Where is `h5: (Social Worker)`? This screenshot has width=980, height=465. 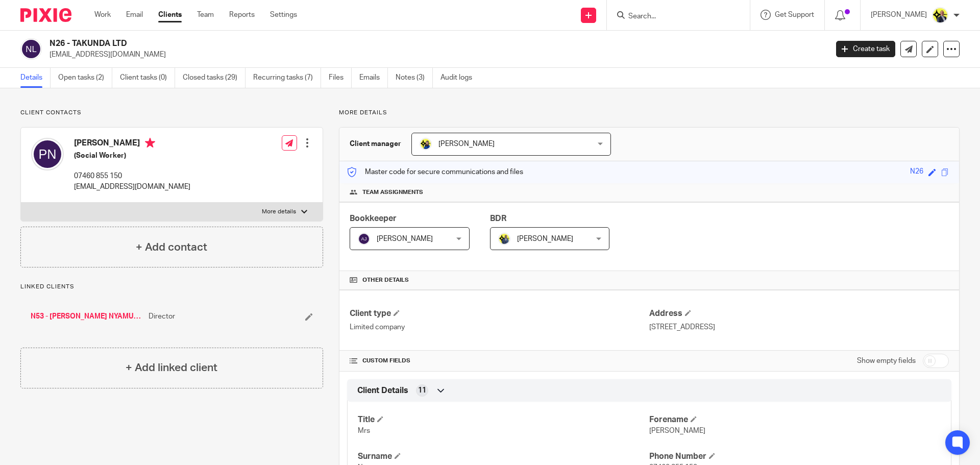
h5: (Social Worker) is located at coordinates (132, 156).